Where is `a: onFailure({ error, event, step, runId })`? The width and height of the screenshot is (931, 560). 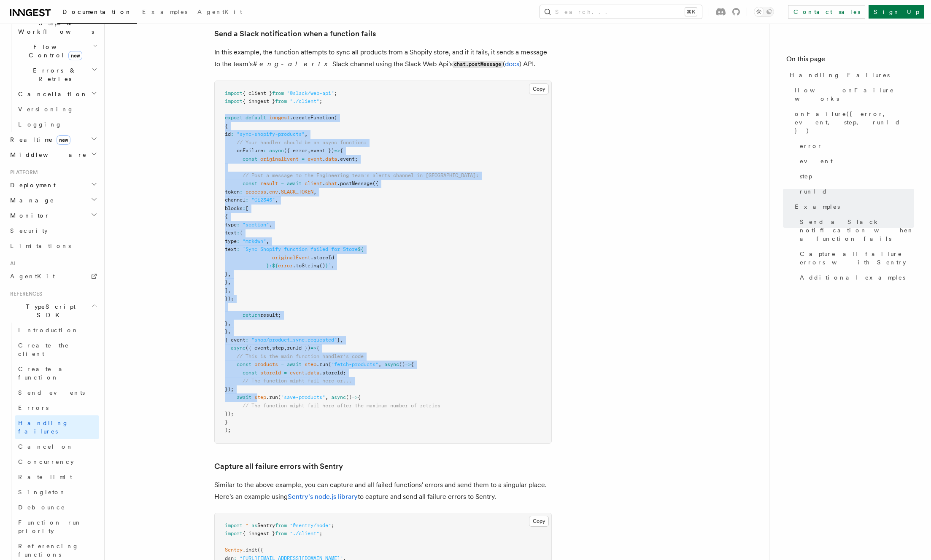
a: onFailure({ error, event, step, runId }) is located at coordinates (853, 122).